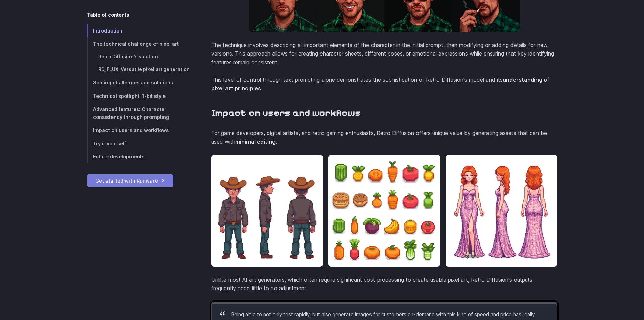 The height and width of the screenshot is (320, 644). I want to click on strong: understanding of pixel art principles, so click(380, 84).